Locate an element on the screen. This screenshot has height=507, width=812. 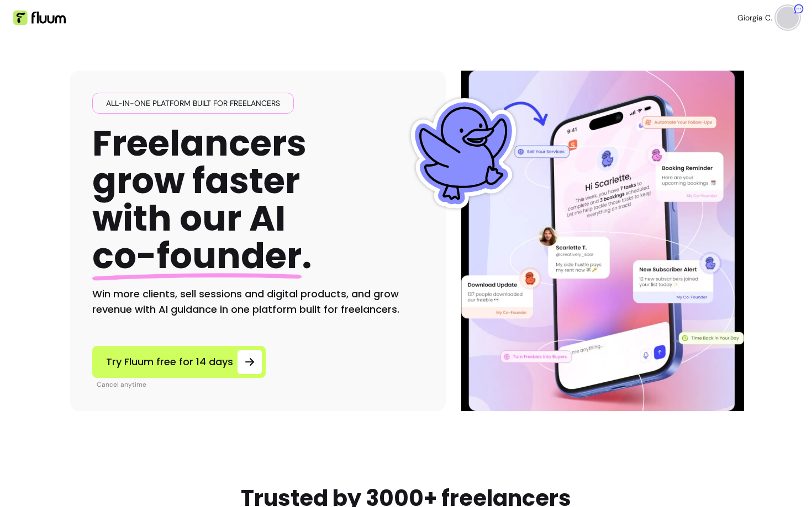
span: Try Fluum free for 14 days is located at coordinates (170, 362).